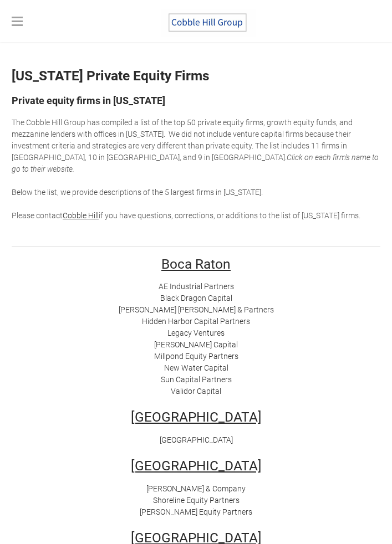 The height and width of the screenshot is (544, 392). What do you see at coordinates (80, 216) in the screenshot?
I see `a: Cobble Hill` at bounding box center [80, 216].